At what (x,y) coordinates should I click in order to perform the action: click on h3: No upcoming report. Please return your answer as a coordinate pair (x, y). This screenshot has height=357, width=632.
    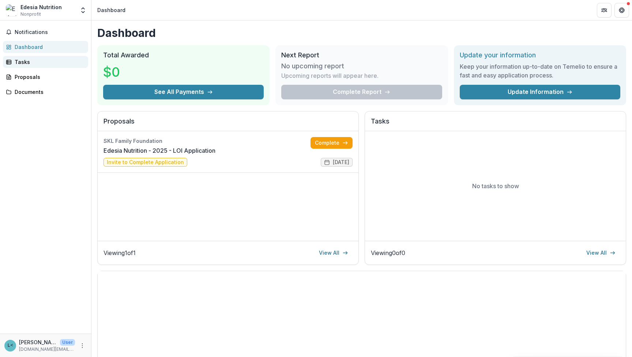
    Looking at the image, I should click on (312, 66).